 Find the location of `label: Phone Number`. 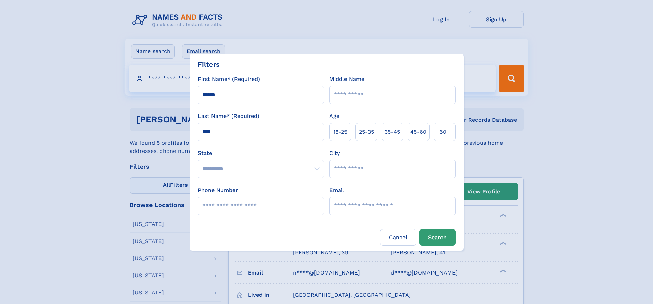

label: Phone Number is located at coordinates (218, 190).